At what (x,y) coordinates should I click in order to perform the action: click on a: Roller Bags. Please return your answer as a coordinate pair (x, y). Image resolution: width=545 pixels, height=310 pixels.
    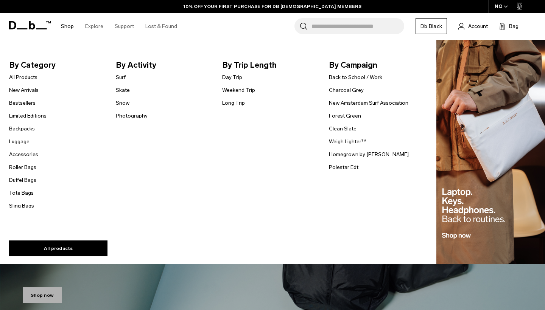
    Looking at the image, I should click on (23, 167).